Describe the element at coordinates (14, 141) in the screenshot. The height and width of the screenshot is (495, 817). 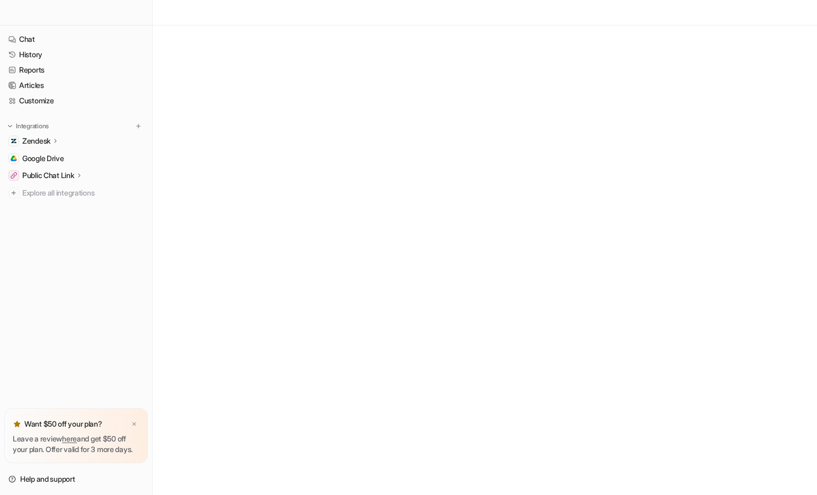
I see `img: Zendesk` at that location.